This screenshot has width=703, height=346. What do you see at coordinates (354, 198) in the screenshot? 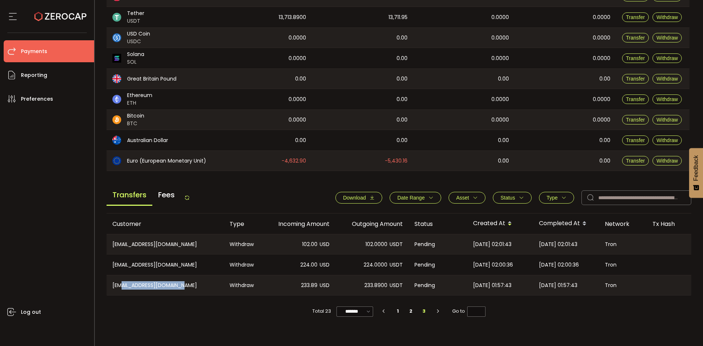
I see `span: Download` at bounding box center [354, 198].